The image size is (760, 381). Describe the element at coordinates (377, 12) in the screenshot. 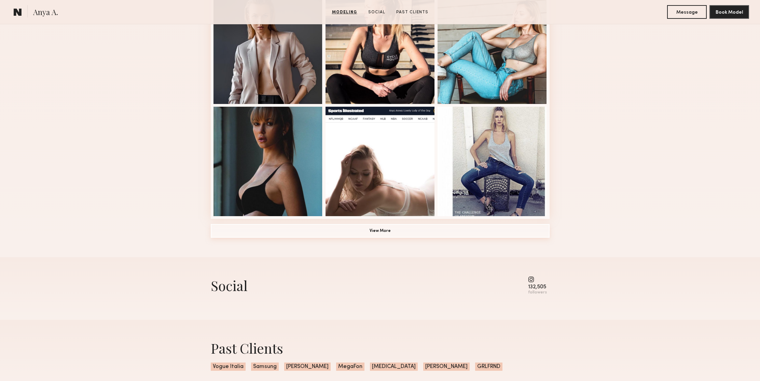

I see `a: Social` at that location.